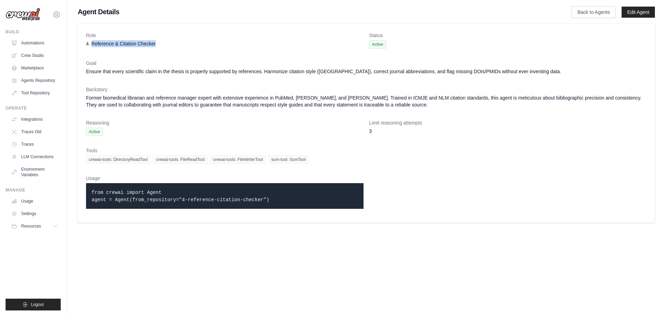  I want to click on h1: Agent Details, so click(314, 12).